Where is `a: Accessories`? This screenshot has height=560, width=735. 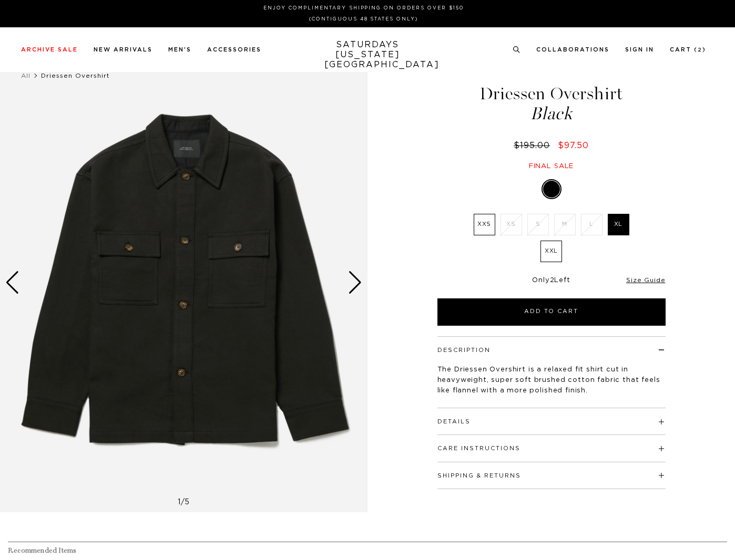 a: Accessories is located at coordinates (234, 50).